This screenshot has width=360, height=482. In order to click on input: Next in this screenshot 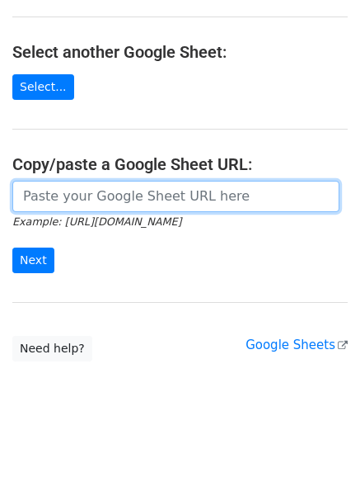, I will do `click(33, 260)`.